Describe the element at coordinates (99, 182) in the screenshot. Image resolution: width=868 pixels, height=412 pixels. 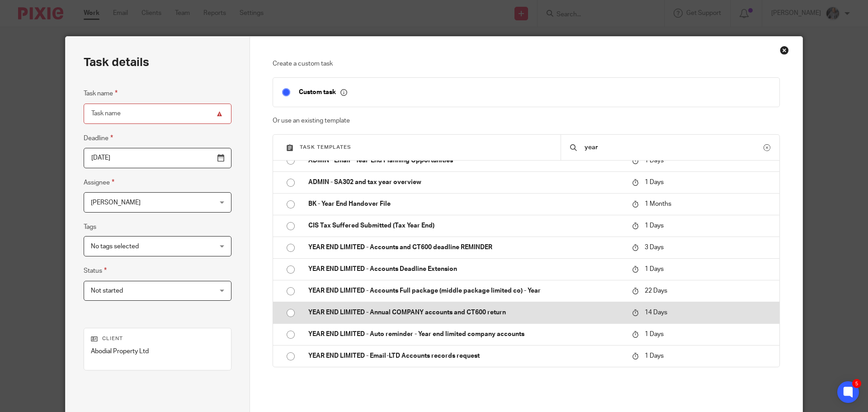
I see `label: Assignee` at that location.